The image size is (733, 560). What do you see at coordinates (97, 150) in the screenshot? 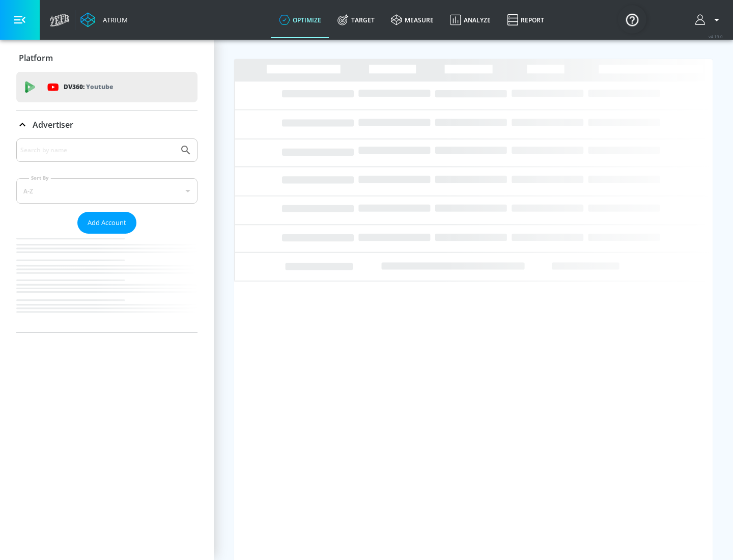
I see `input: Search by name` at bounding box center [97, 150].